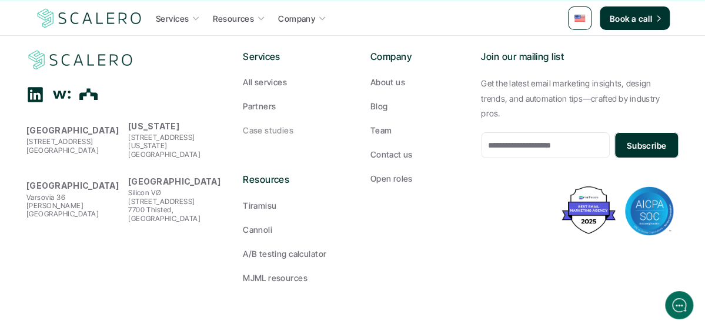  What do you see at coordinates (108, 168) in the screenshot?
I see `span: New conversation` at bounding box center [108, 168].